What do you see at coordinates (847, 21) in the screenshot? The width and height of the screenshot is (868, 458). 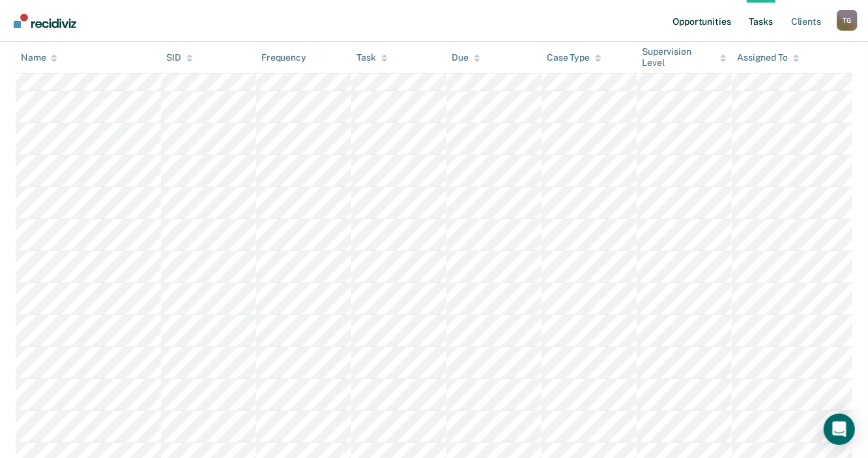 I see `div: T G` at bounding box center [847, 21].